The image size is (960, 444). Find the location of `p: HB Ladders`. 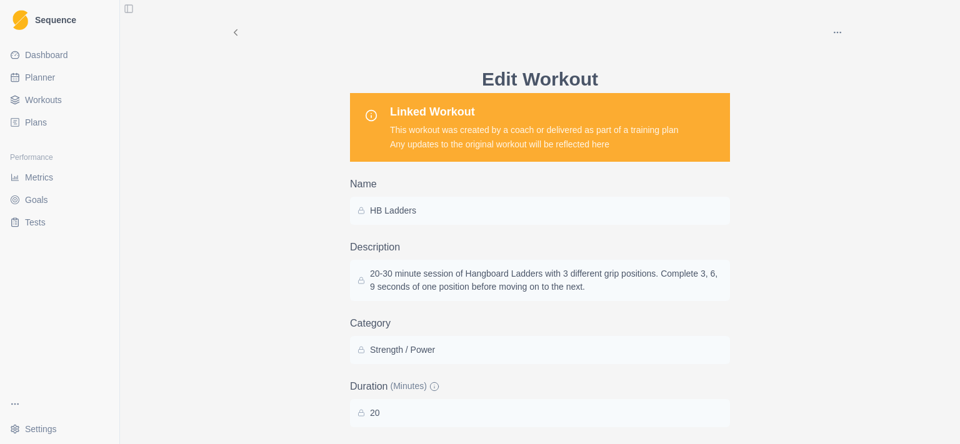

p: HB Ladders is located at coordinates (393, 211).